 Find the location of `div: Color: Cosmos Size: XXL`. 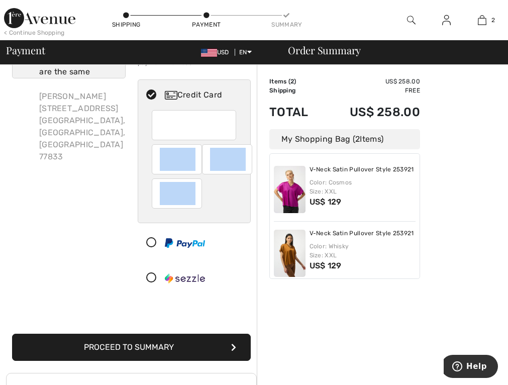

div: Color: Cosmos Size: XXL is located at coordinates (363, 187).